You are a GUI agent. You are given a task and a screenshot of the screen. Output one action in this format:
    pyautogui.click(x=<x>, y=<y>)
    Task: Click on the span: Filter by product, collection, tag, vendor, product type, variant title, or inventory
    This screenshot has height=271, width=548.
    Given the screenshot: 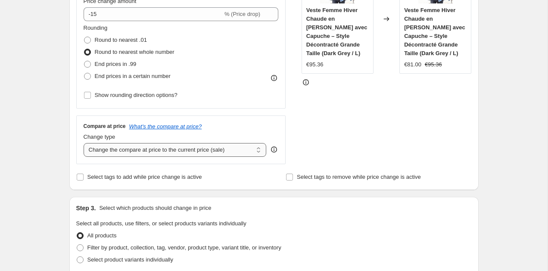 What is the action you would take?
    pyautogui.click(x=184, y=247)
    